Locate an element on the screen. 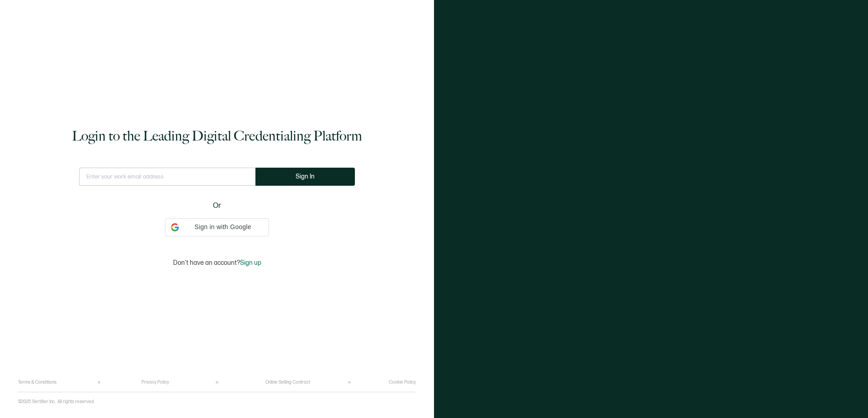 Image resolution: width=868 pixels, height=418 pixels. a: Cookie Policy is located at coordinates (402, 383).